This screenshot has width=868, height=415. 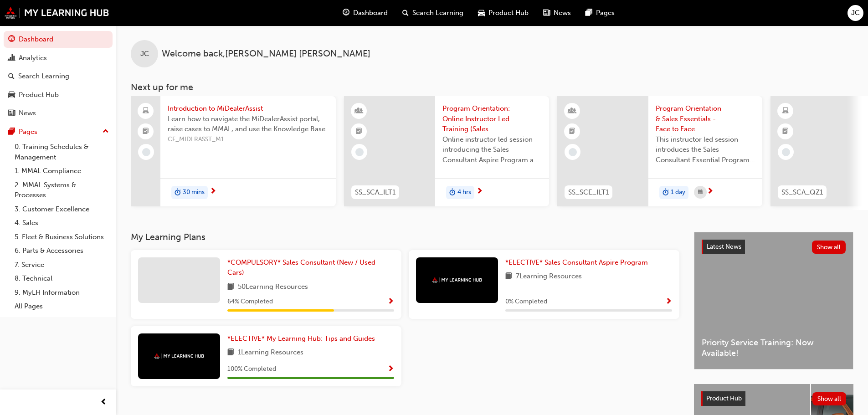 What do you see at coordinates (248, 109) in the screenshot?
I see `span: Introduction to MiDealerAssist` at bounding box center [248, 109].